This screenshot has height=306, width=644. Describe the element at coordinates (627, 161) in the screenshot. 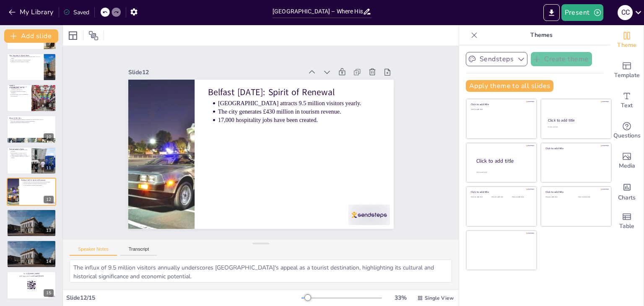

I see `div: Add images, graphics, shapes or video` at that location.